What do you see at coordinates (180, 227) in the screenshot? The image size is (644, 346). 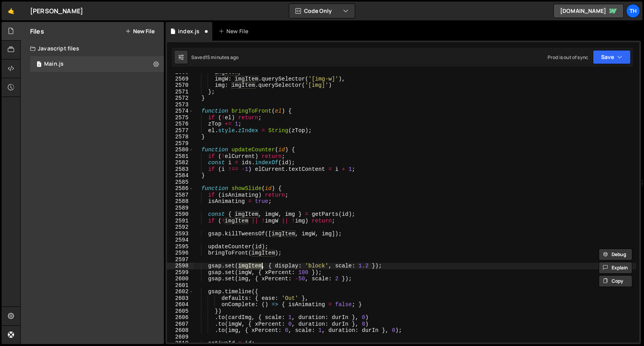 I see `div: 2592` at bounding box center [180, 227].